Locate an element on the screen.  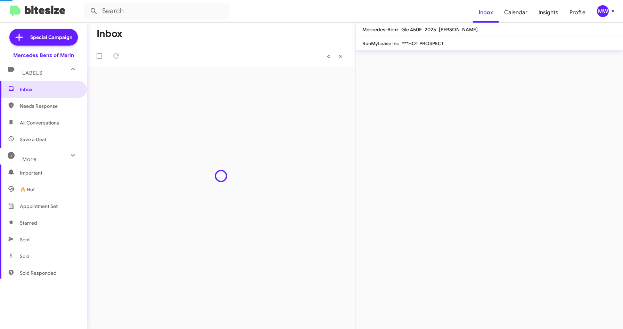
button: MW is located at coordinates (603, 11).